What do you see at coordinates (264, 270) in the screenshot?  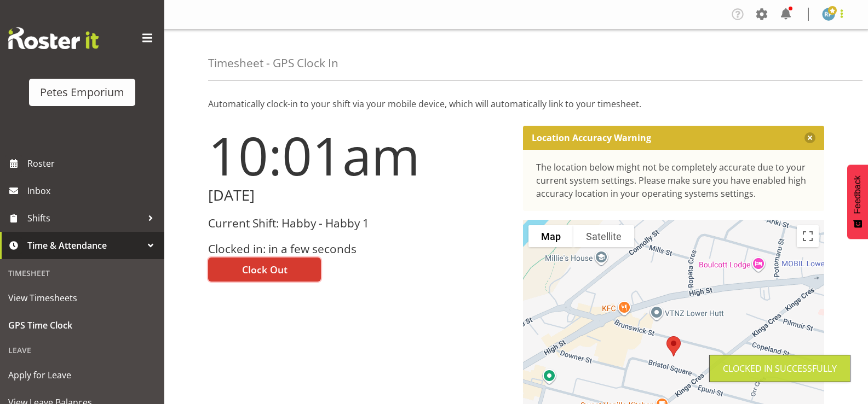 I see `button: Clock Out` at bounding box center [264, 270].